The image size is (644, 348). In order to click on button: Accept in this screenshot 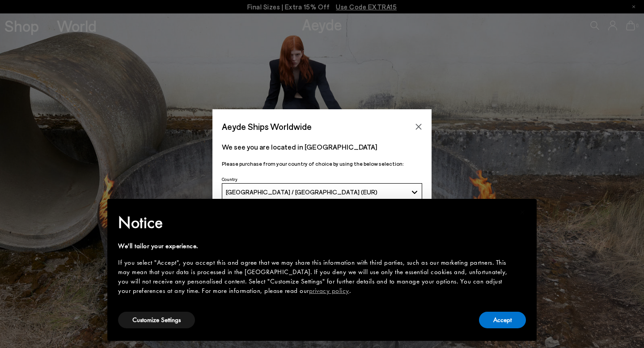, I will do `click(502, 319)`.